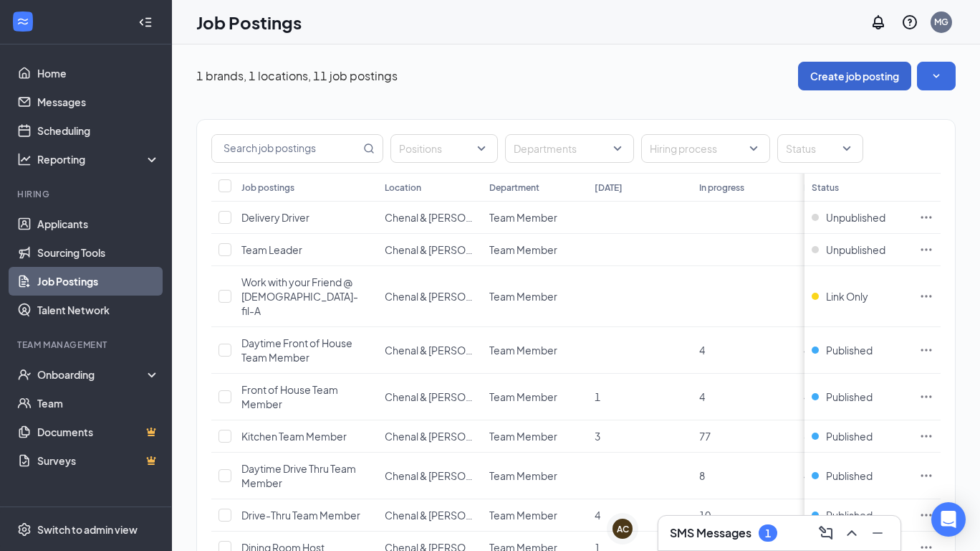 The image size is (980, 551). I want to click on div: AC, so click(623, 528).